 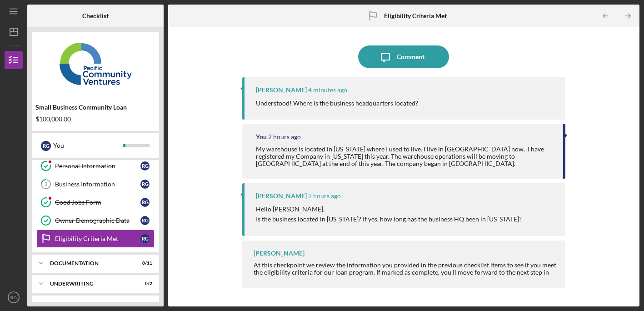 I want to click on div: $100,000.00, so click(x=95, y=119).